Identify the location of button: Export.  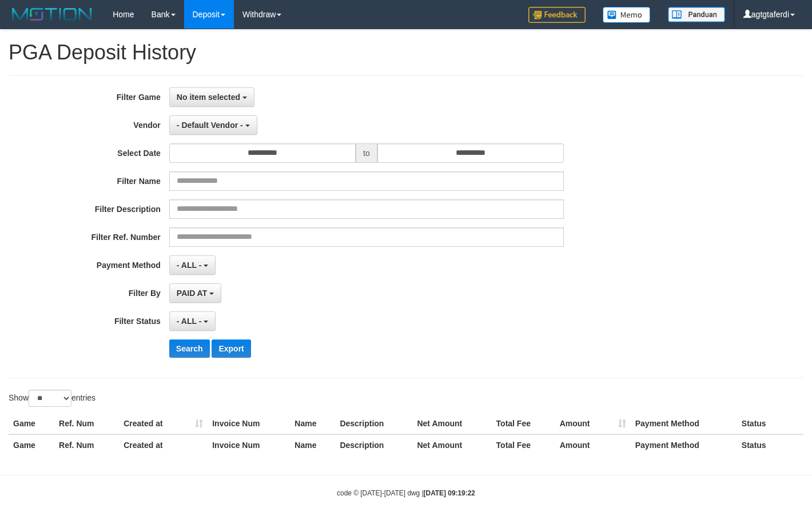
(231, 348).